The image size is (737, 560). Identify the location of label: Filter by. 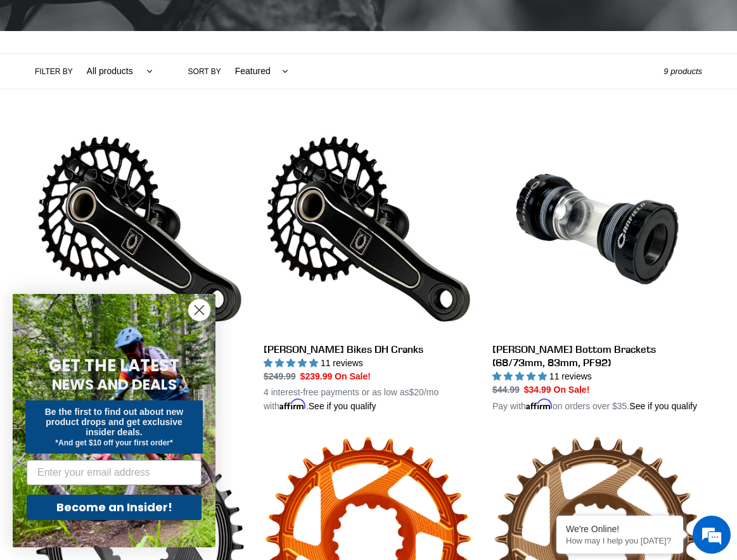
(54, 71).